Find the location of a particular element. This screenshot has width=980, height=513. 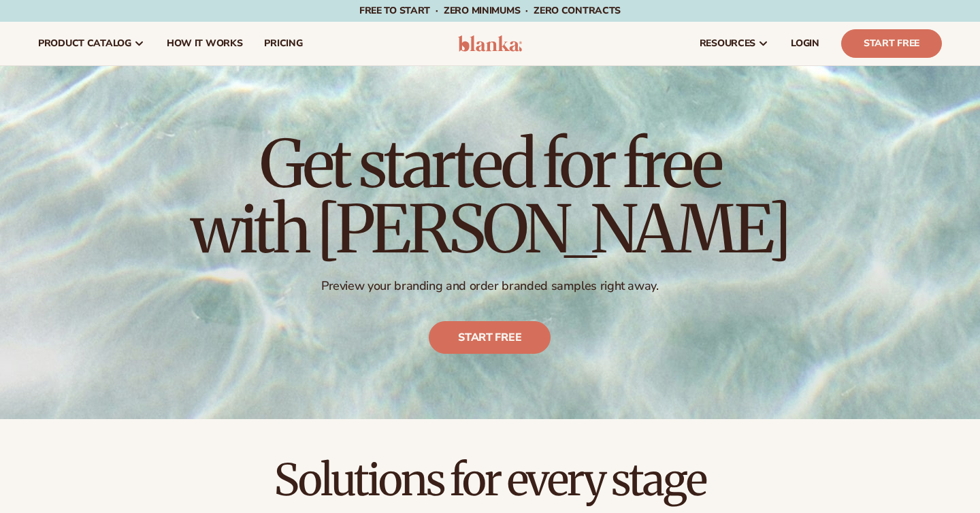

img: logo is located at coordinates (490, 44).